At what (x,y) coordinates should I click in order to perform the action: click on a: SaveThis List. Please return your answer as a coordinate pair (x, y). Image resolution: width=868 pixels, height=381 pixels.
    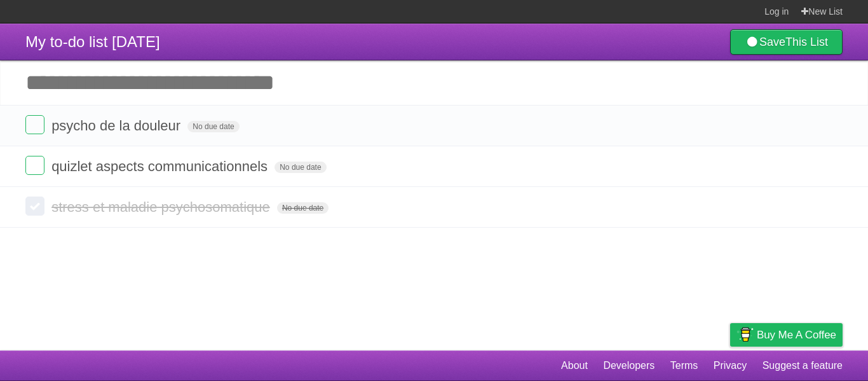
    Looking at the image, I should click on (786, 42).